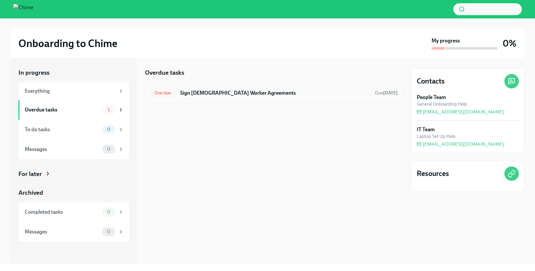 Image resolution: width=535 pixels, height=271 pixels. I want to click on a: For later, so click(74, 174).